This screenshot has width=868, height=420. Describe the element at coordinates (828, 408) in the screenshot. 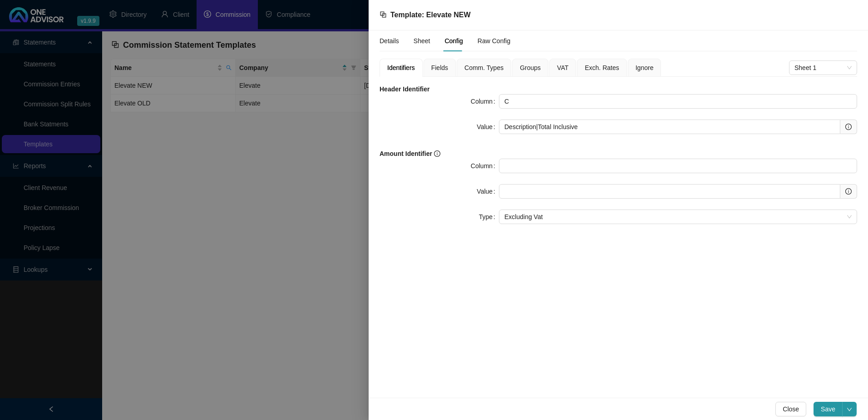

I see `button: Save` at that location.